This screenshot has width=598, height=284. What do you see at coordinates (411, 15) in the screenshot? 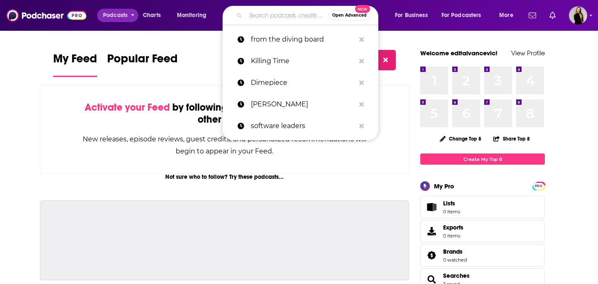
I see `span: For Business` at bounding box center [411, 15].